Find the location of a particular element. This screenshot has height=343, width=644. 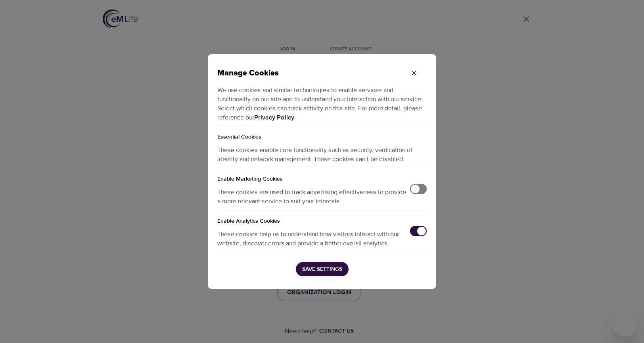

p: These cookies enable core functionality such as security, verification of identity and network ma... is located at coordinates (322, 155).